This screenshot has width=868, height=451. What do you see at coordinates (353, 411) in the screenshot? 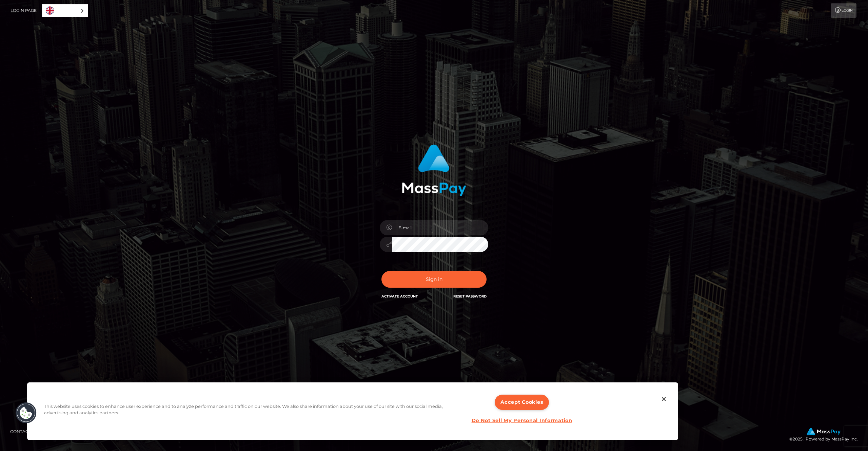
I see `div: Privacy` at bounding box center [353, 411].